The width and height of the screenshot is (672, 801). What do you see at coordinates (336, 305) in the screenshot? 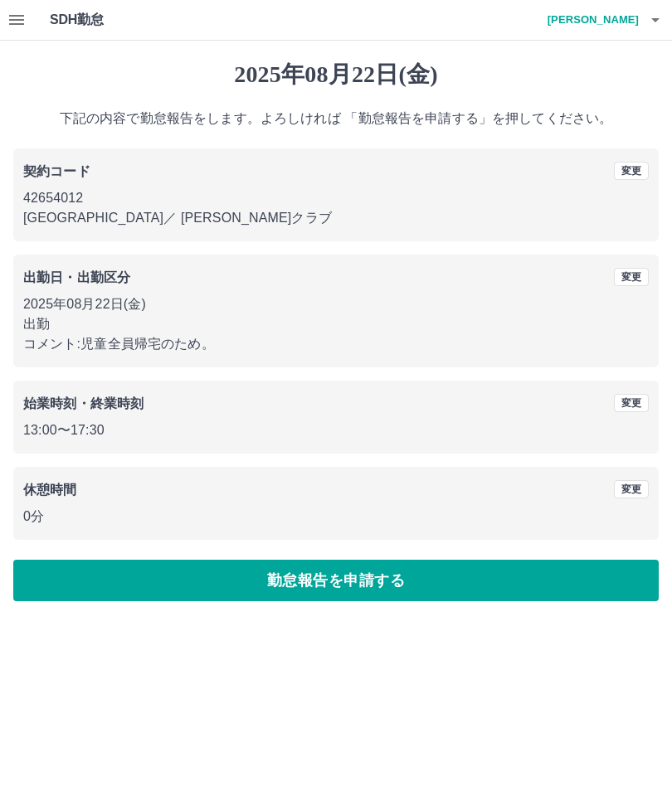
I see `p: 2025年08月22日(金)` at bounding box center [336, 305].